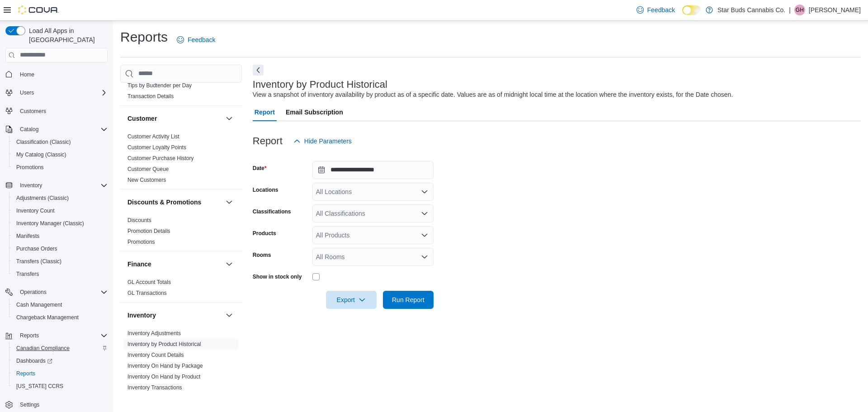 This screenshot has height=412, width=868. What do you see at coordinates (60, 249) in the screenshot?
I see `button: Purchase Orders` at bounding box center [60, 249].